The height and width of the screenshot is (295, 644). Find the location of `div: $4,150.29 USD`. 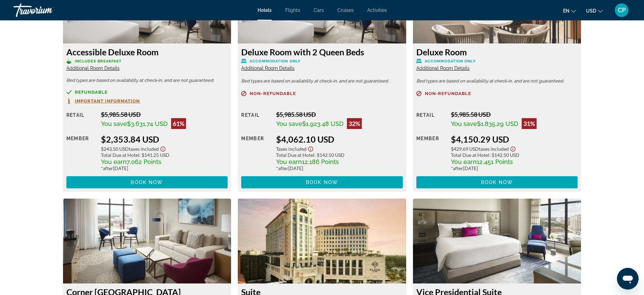

div: $4,150.29 USD is located at coordinates (514, 139).